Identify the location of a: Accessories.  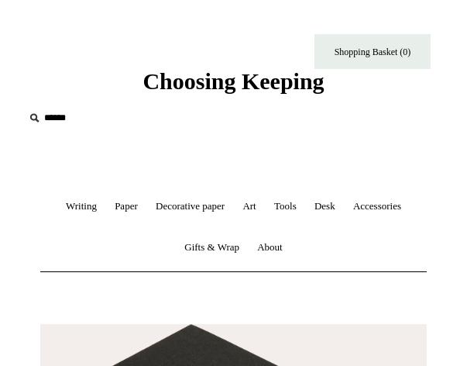
(377, 206).